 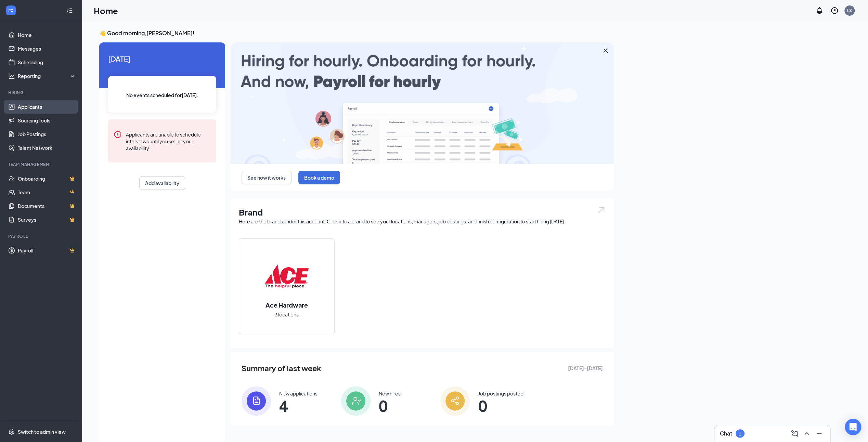 What do you see at coordinates (834, 11) in the screenshot?
I see `svg: QuestionInfo` at bounding box center [834, 11].